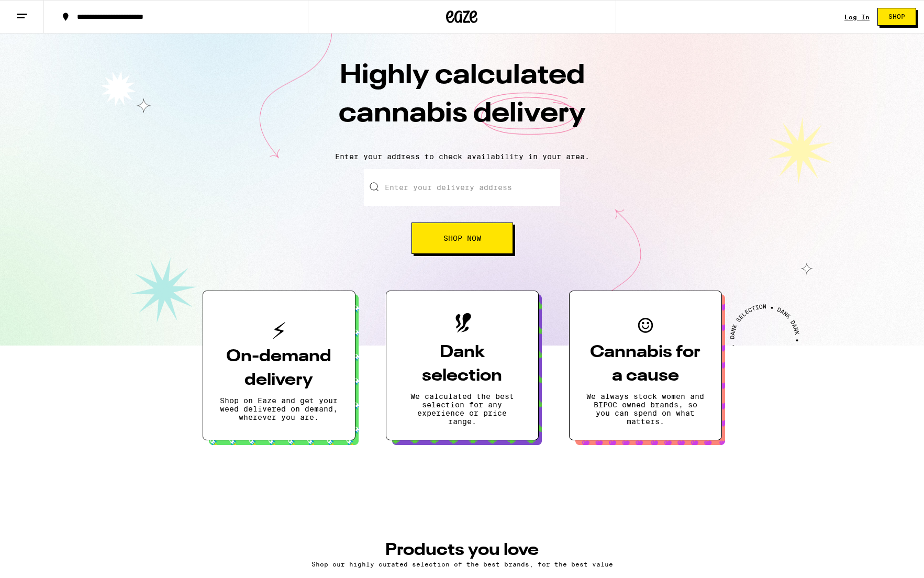  What do you see at coordinates (462, 365) in the screenshot?
I see `button: Dank selectionWe calculated the best selection for any experience or price range.` at bounding box center [462, 365].